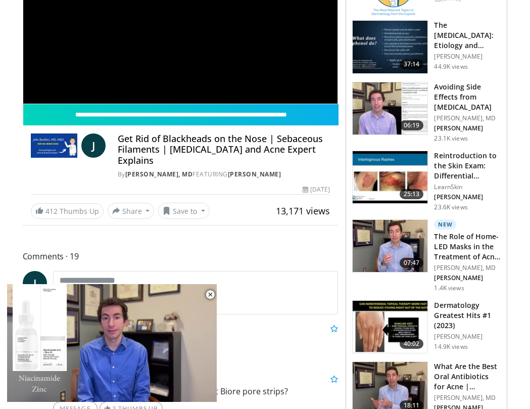 The height and width of the screenshot is (409, 530). What do you see at coordinates (451, 207) in the screenshot?
I see `p: 23.6K views` at bounding box center [451, 207].